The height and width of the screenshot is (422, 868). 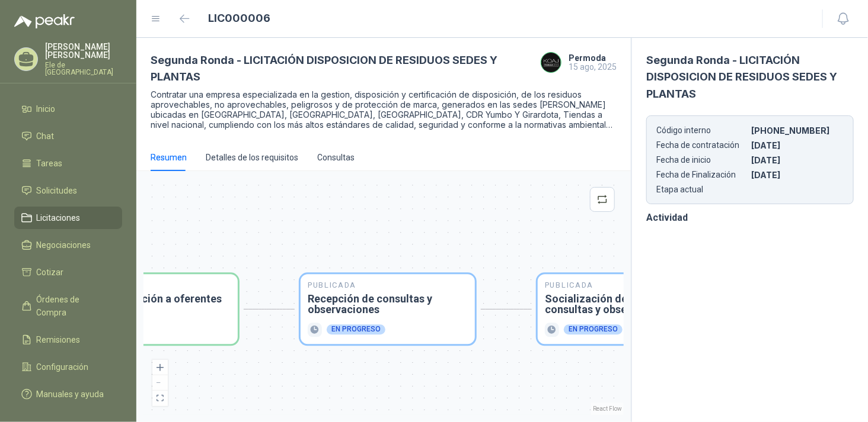 I want to click on img: Company Logo, so click(x=551, y=62).